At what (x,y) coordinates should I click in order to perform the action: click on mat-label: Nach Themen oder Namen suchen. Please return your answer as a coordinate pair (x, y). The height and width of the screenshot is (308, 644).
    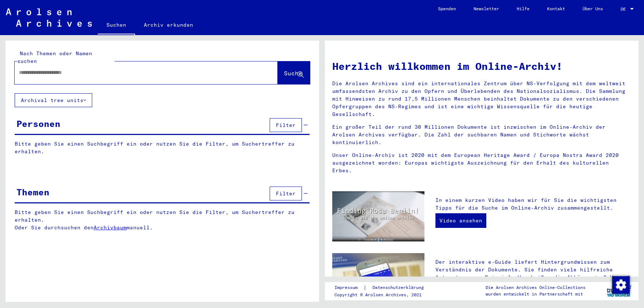
    Looking at the image, I should click on (55, 57).